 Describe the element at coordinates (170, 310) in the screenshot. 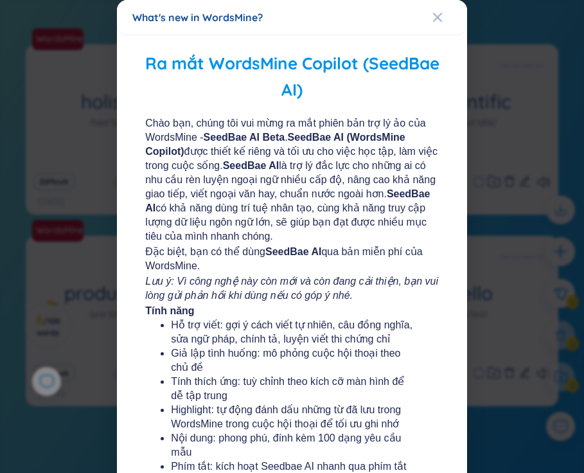

I see `b: Tính năng` at that location.